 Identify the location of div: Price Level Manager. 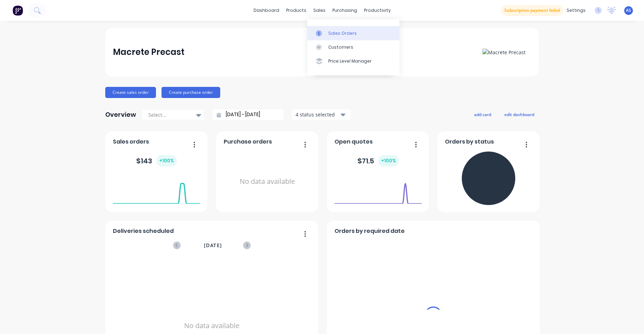
(350, 61).